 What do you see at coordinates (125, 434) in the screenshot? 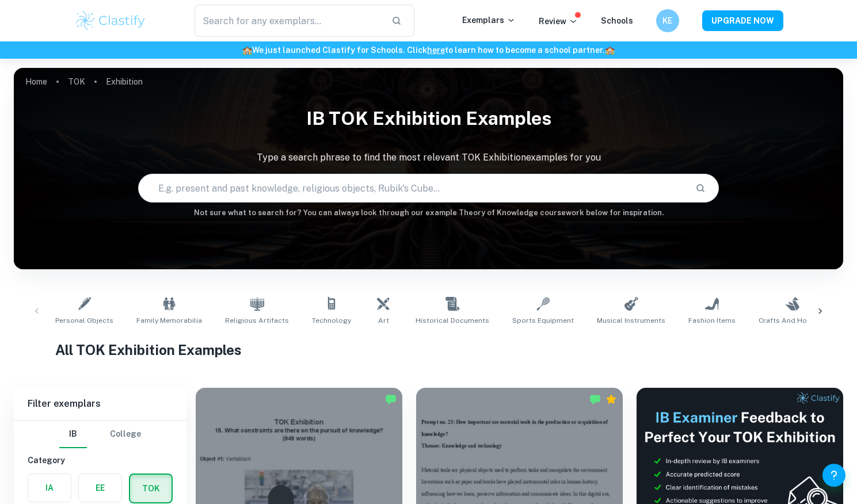
I see `button: College` at bounding box center [125, 434].